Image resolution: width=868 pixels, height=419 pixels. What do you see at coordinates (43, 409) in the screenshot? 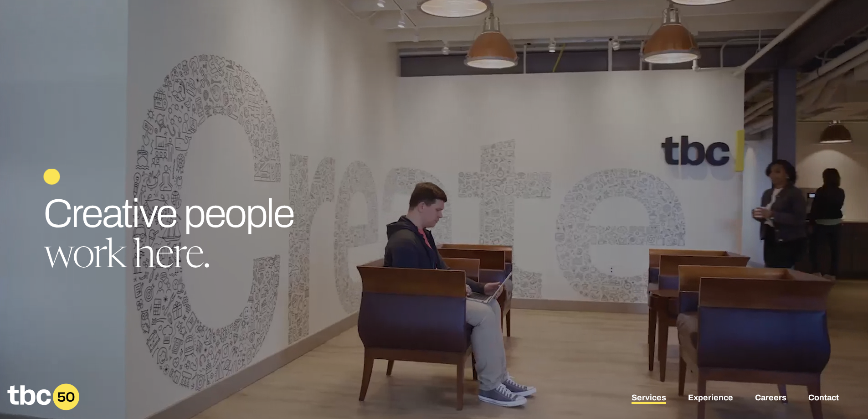
I see `a: Home` at bounding box center [43, 409].